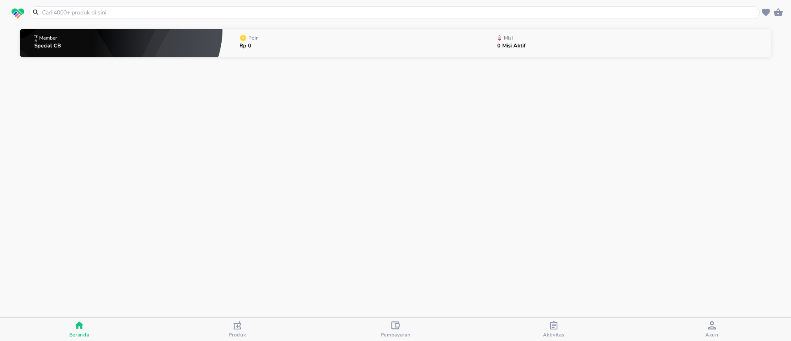 This screenshot has width=791, height=341. I want to click on button: PoinRp 0, so click(350, 43).